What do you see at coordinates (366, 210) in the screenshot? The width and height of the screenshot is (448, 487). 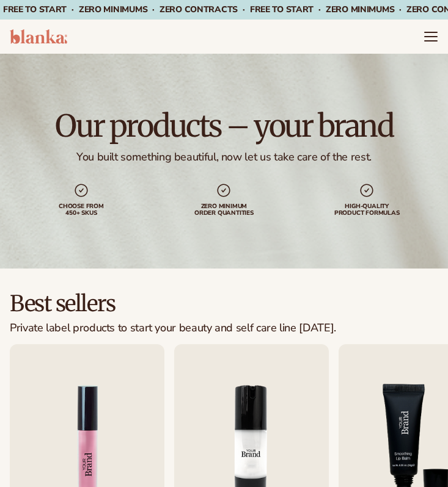 I see `div: High-quality product formulas` at bounding box center [366, 210].